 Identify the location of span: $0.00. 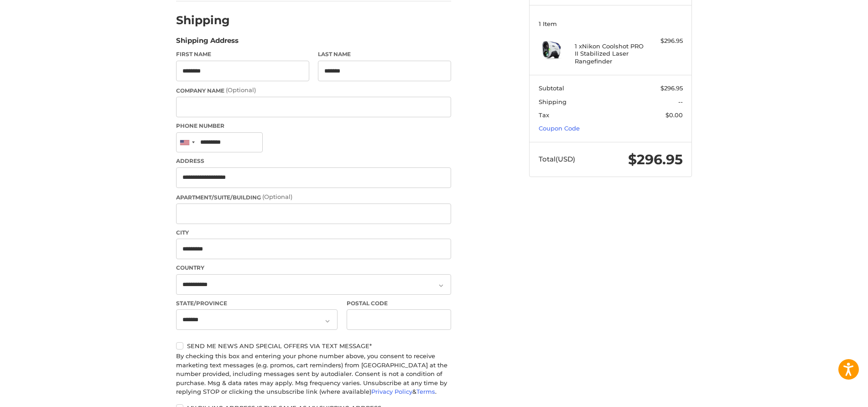
(674, 115).